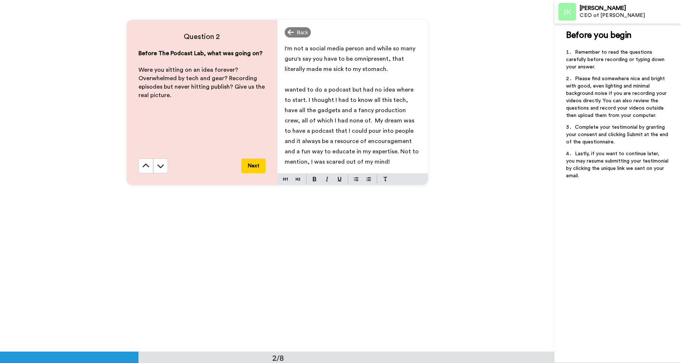  I want to click on span: Before The Podcast Lab, what was going on?, so click(200, 53).